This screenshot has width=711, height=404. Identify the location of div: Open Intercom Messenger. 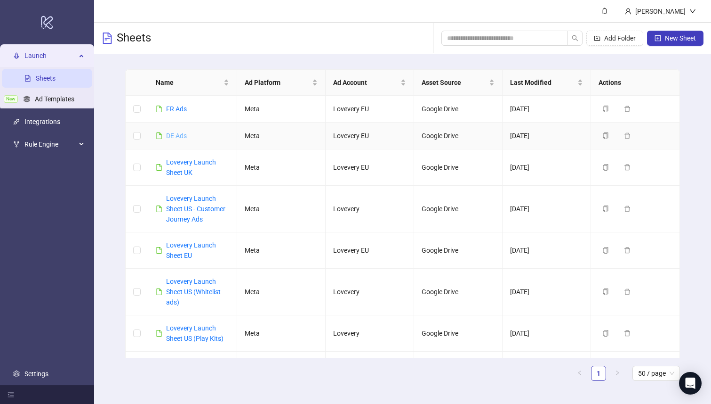
(691, 383).